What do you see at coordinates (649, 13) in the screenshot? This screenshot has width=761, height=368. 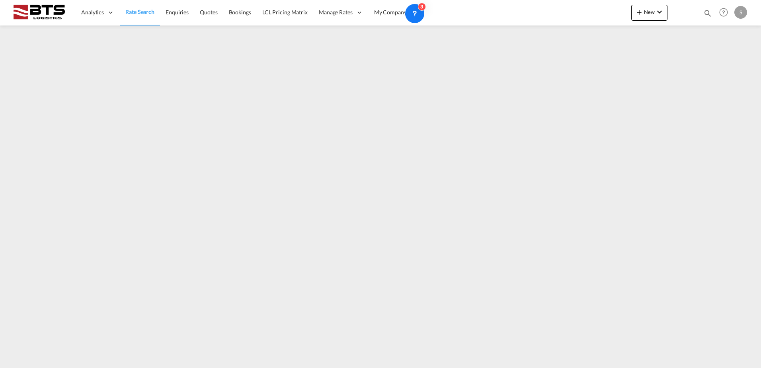 I see `button: icon-plus 400-fgNewicon-chevron-down` at bounding box center [649, 13].